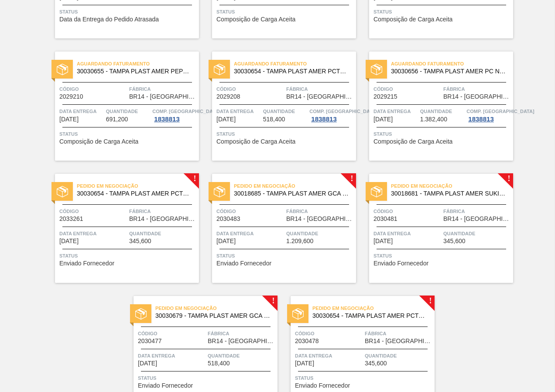 The image size is (555, 392). What do you see at coordinates (434, 228) in the screenshot?
I see `a: !statusPedido em Negociação30018681 - TAMPA PLAST AMER SUKITA S/LINERCódigo2030481FábricaBR14 - [...` at bounding box center [434, 228].